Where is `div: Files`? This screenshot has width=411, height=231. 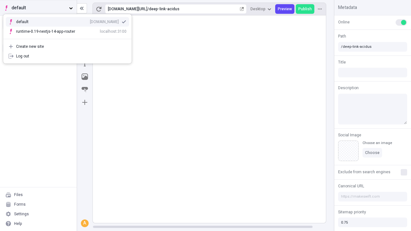
div: Files is located at coordinates (18, 195).